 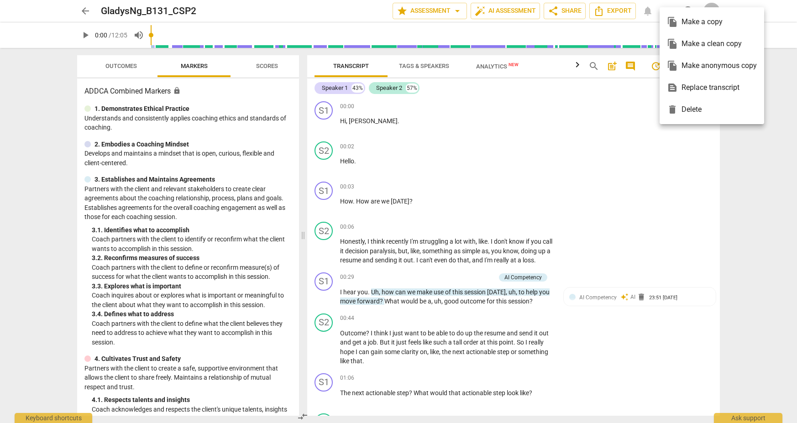 I want to click on div: Make anonymous copy, so click(x=711, y=66).